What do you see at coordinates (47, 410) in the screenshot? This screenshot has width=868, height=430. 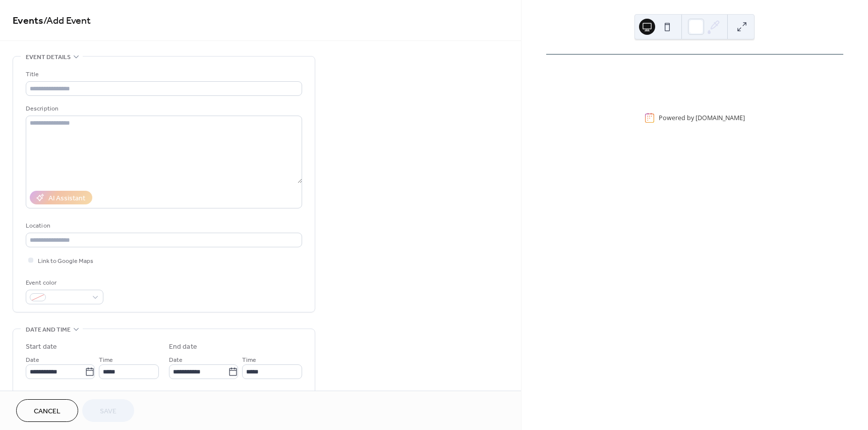 I see `button: Cancel` at bounding box center [47, 410].